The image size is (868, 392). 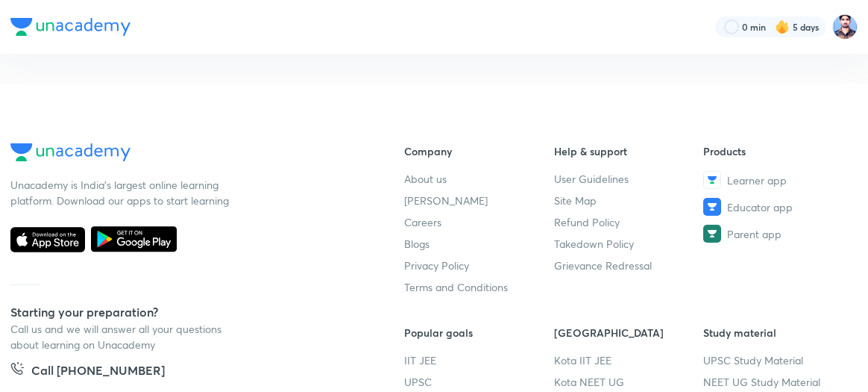 I want to click on a: Site Map, so click(x=629, y=200).